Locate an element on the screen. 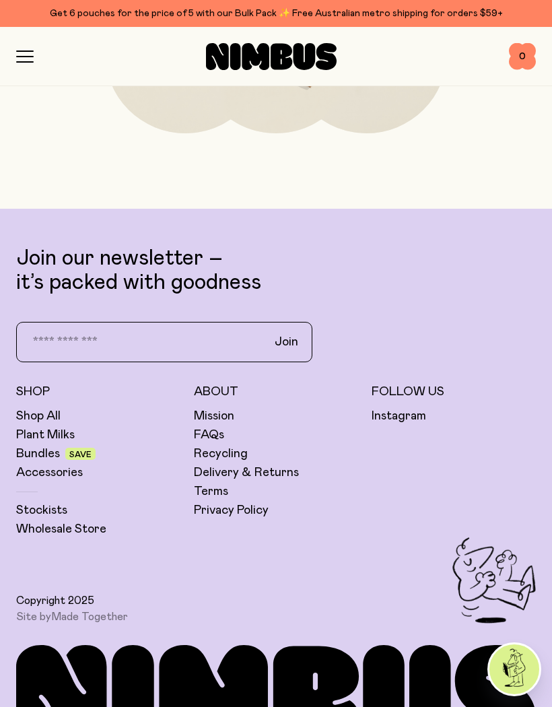  a: Instagram is located at coordinates (399, 416).